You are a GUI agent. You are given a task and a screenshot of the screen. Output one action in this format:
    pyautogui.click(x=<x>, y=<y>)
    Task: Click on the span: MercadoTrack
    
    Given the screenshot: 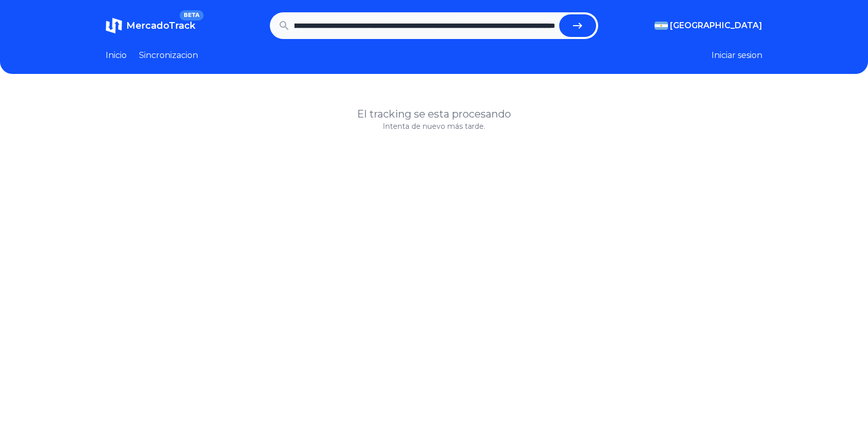 What is the action you would take?
    pyautogui.click(x=161, y=26)
    